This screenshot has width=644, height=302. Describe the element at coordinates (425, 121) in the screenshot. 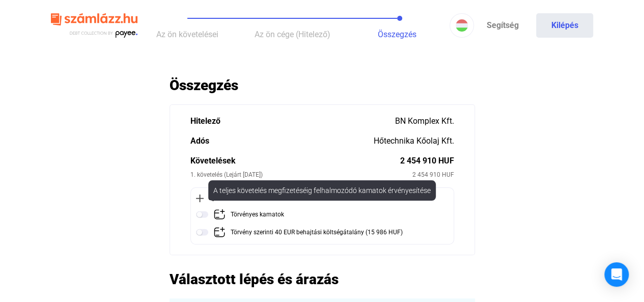

I see `div: BN Komplex Kft.` at that location.